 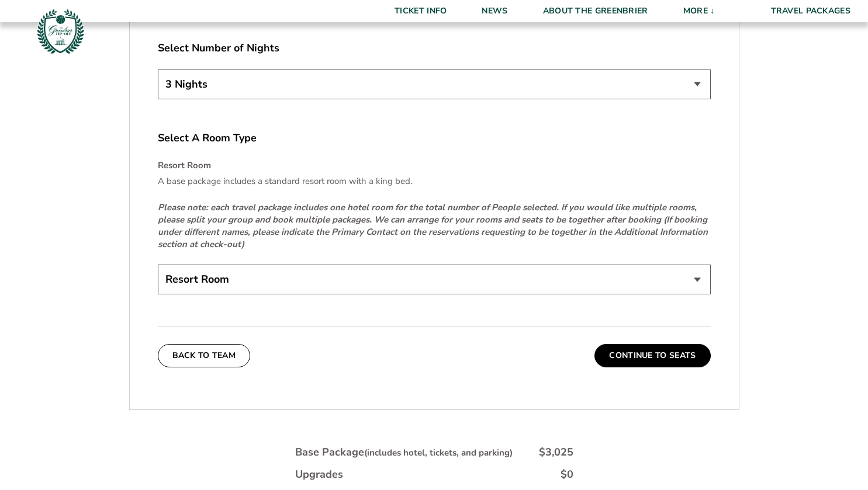 What do you see at coordinates (319, 474) in the screenshot?
I see `div: Upgrades` at bounding box center [319, 474].